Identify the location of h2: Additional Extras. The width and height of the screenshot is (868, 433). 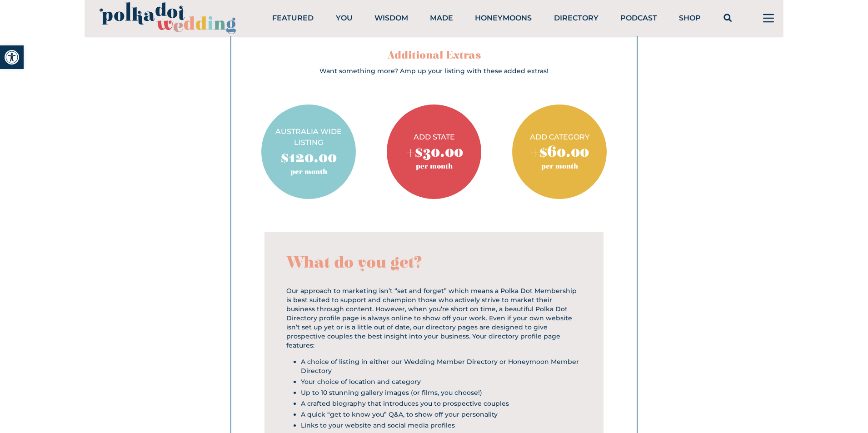
(434, 55).